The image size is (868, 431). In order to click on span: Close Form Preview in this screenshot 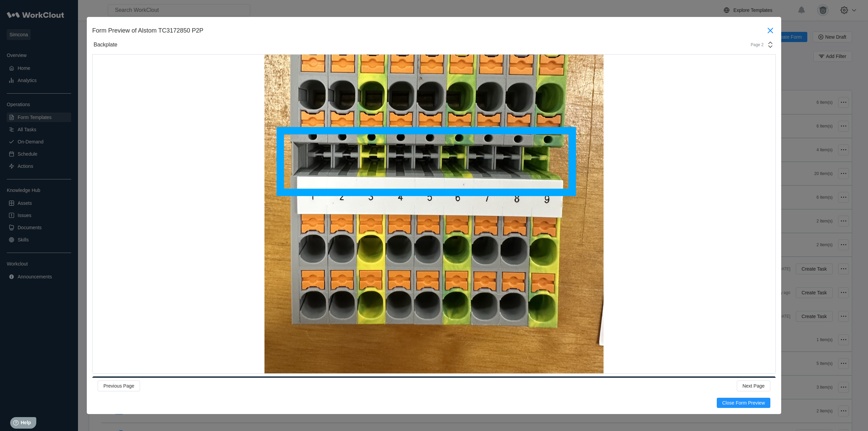, I will do `click(743, 403)`.